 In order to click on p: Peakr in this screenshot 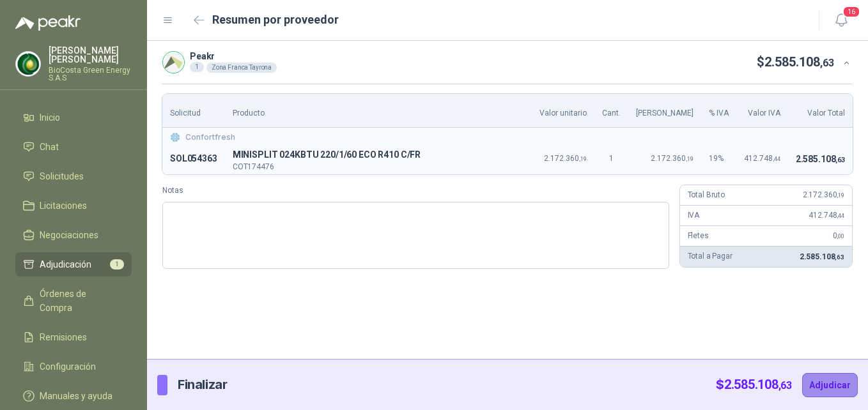, I will do `click(233, 56)`.